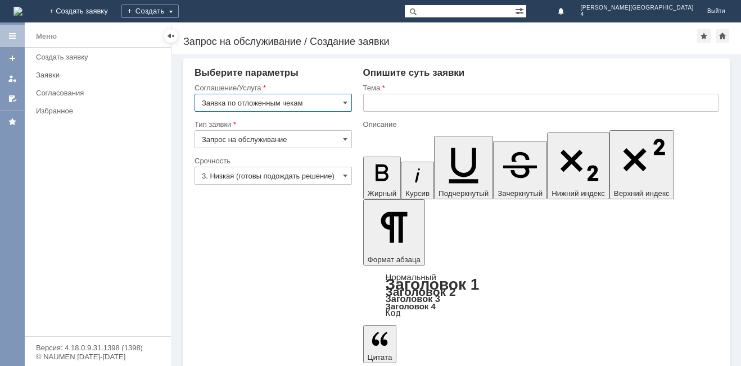  Describe the element at coordinates (463, 193) in the screenshot. I see `span: Подчеркнутый` at that location.